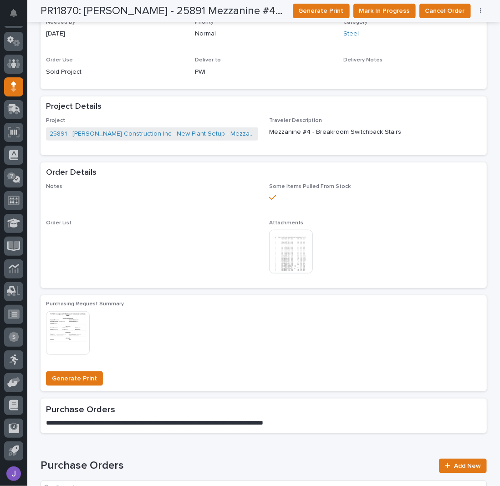 The width and height of the screenshot is (500, 486). I want to click on div: Notifications, so click(17, 16).